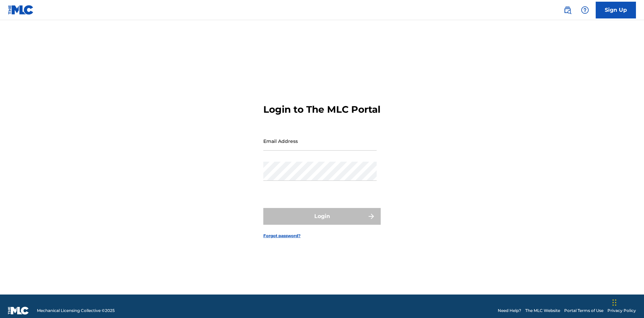 Image resolution: width=644 pixels, height=318 pixels. What do you see at coordinates (568, 10) in the screenshot?
I see `a: Public Search` at bounding box center [568, 10].